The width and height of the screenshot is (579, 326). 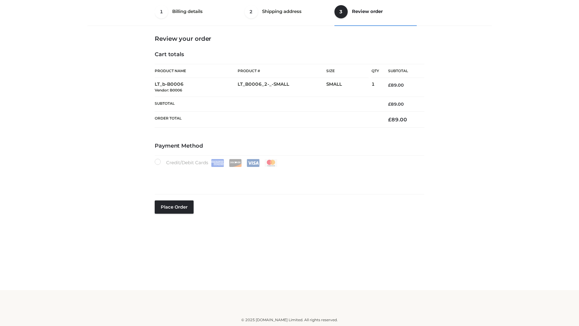 I want to click on th: Order Total, so click(x=267, y=119).